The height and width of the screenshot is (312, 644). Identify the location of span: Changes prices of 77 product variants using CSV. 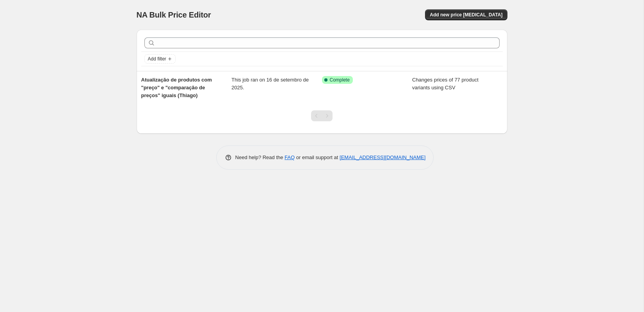
(445, 84).